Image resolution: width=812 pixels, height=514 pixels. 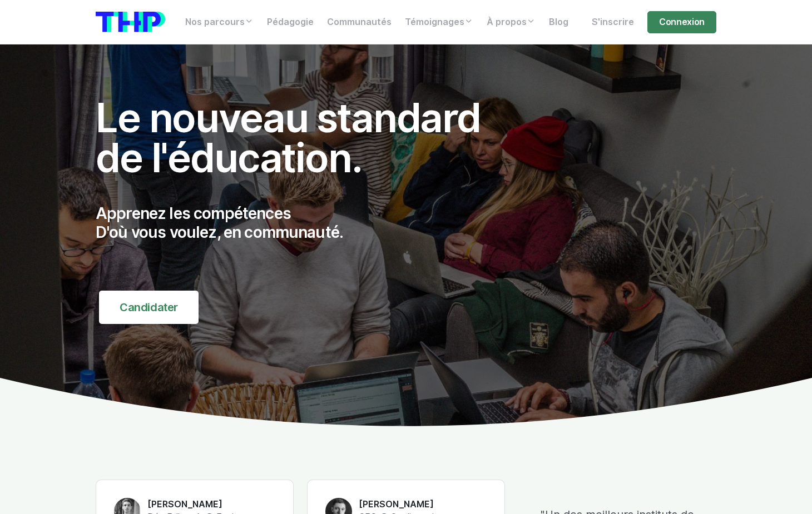 What do you see at coordinates (613, 22) in the screenshot?
I see `a: S'inscrire` at bounding box center [613, 22].